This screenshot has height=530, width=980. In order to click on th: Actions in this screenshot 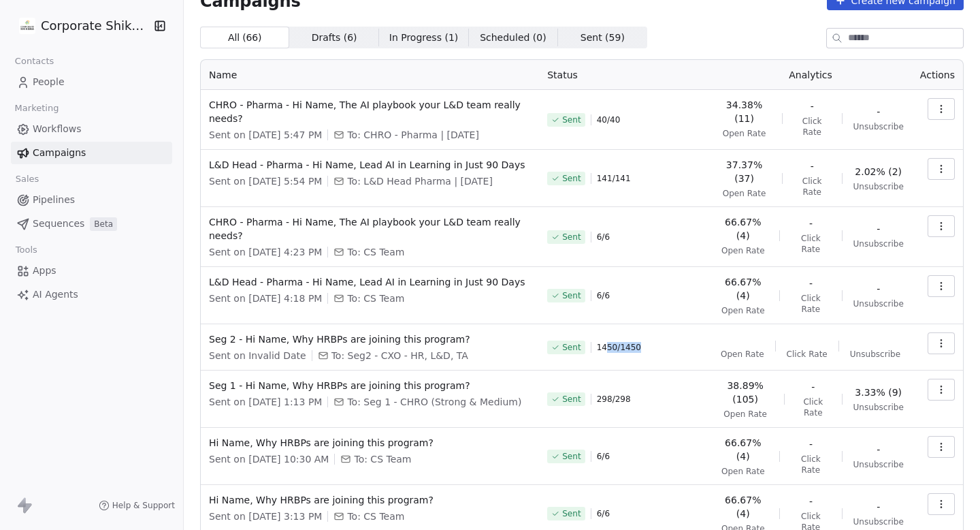, I will do `click(937, 75)`.